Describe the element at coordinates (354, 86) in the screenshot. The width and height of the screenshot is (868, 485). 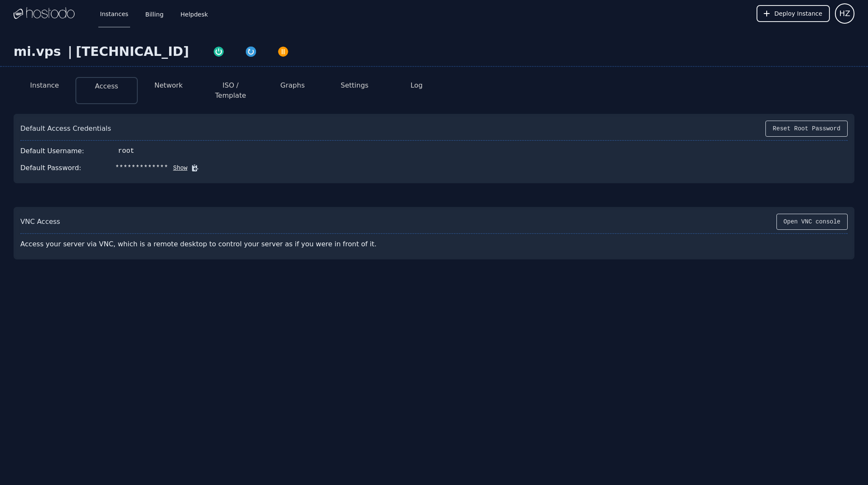
I see `button: Settings` at that location.